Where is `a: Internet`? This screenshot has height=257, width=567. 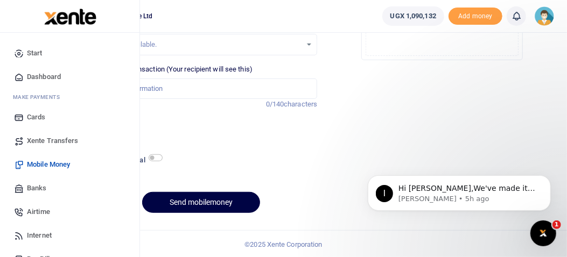 a: Internet is located at coordinates (69, 236).